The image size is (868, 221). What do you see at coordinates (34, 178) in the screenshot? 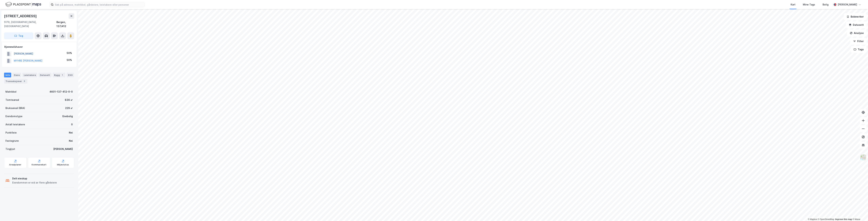
I see `div: Delt eieskap` at bounding box center [34, 178].